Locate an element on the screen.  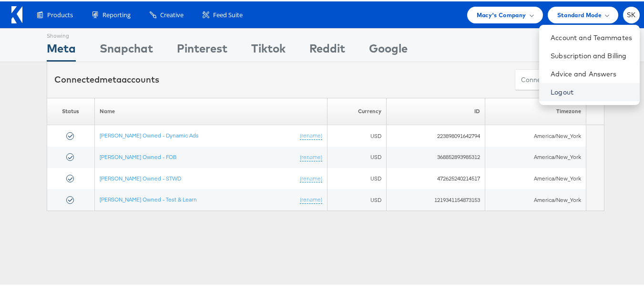
div: Connected accounts is located at coordinates (107, 78).